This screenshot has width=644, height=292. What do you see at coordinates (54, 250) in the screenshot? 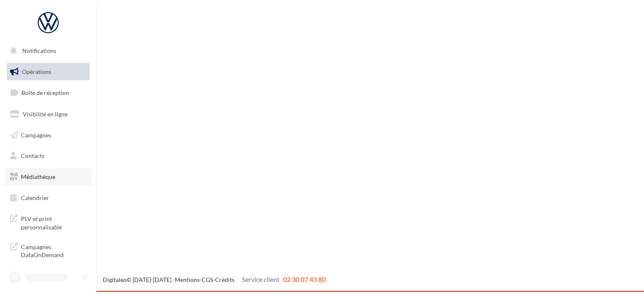
I see `span: Campagnes DataOnDemand` at bounding box center [54, 250].